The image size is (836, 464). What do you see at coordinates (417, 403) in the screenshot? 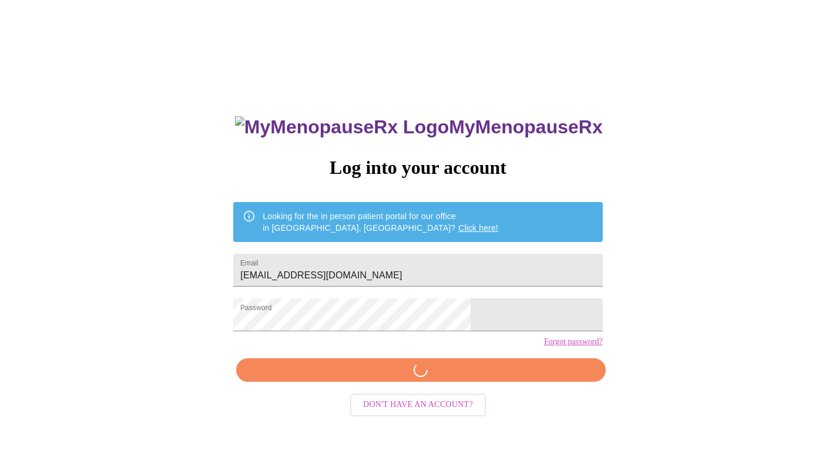
I see `a: Don't have an account?` at bounding box center [417, 403].